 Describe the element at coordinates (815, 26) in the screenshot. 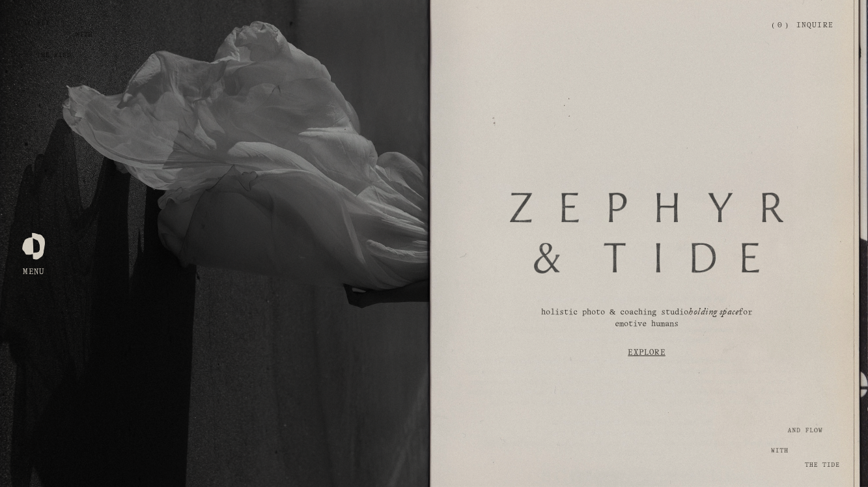

I see `a: Inquire` at that location.